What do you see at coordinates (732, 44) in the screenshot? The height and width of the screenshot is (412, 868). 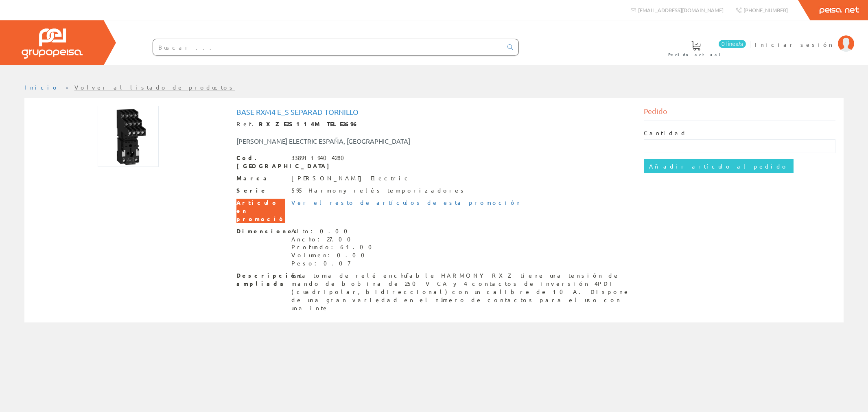 I see `span: 0 línea/s` at bounding box center [732, 44].